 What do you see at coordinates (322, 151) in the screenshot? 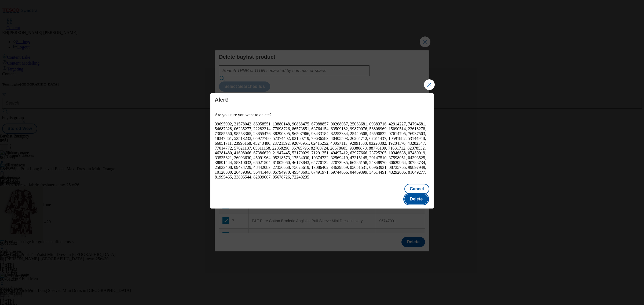
I see `div: 39695902, 21578042, 86958551, 13880148, 90868475, 67088857, 00268057, 25063681, 09383716, 4291422...` at bounding box center [322, 151].